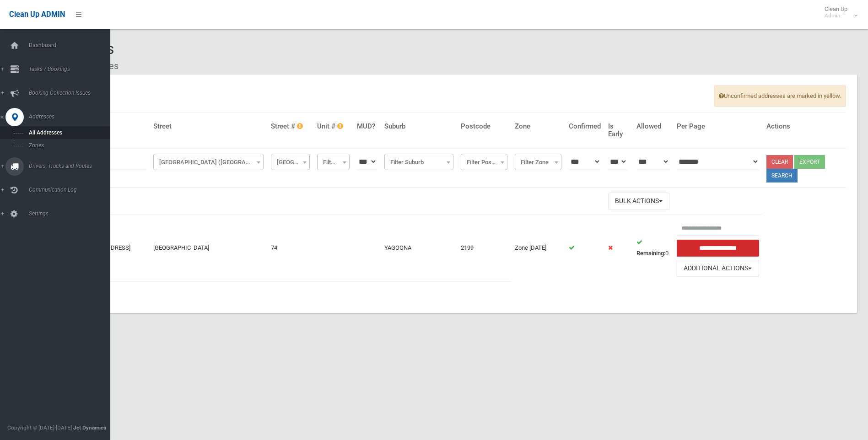  What do you see at coordinates (619, 130) in the screenshot?
I see `h4: Is Early` at bounding box center [619, 130].